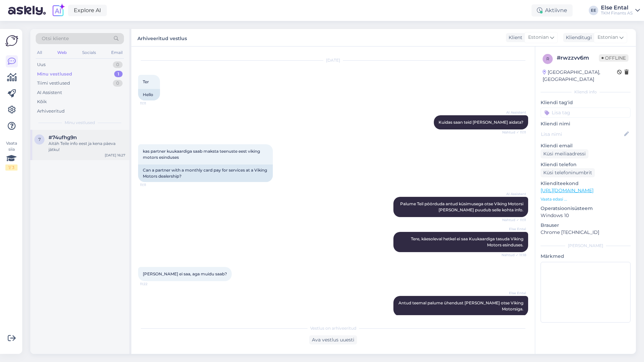  What do you see at coordinates (12, 168) in the screenshot?
I see `div: 1 / 3` at bounding box center [12, 168].